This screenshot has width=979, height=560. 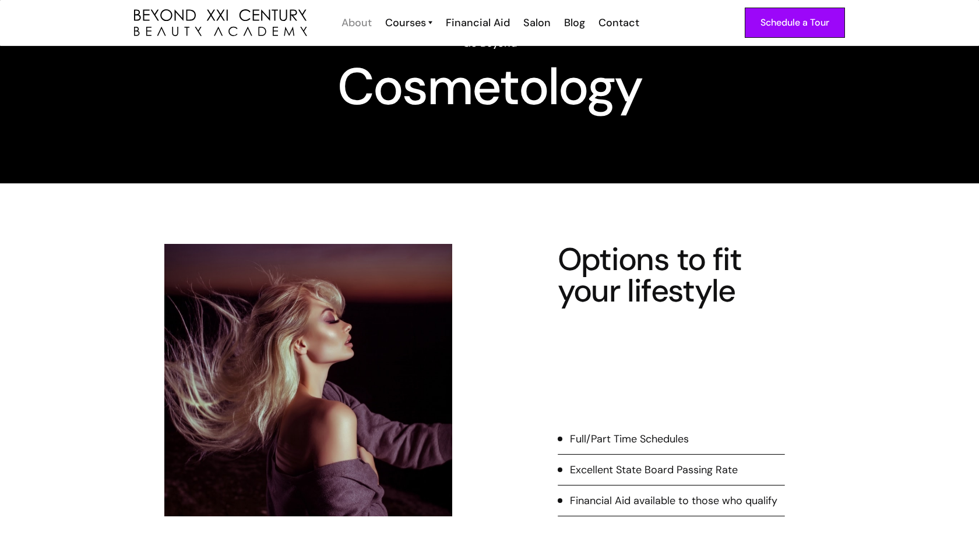 I want to click on img: purple cosmetology student, so click(x=308, y=380).